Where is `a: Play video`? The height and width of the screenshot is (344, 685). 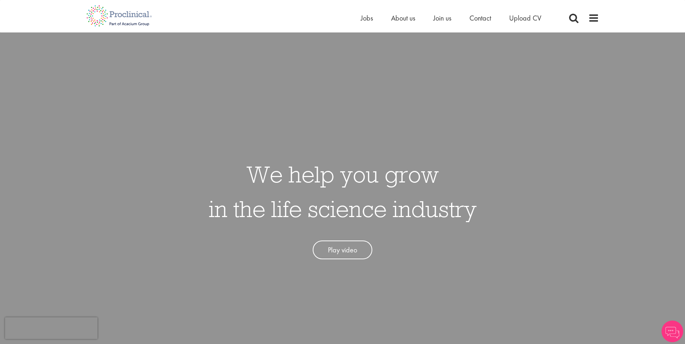 a: Play video is located at coordinates (342, 250).